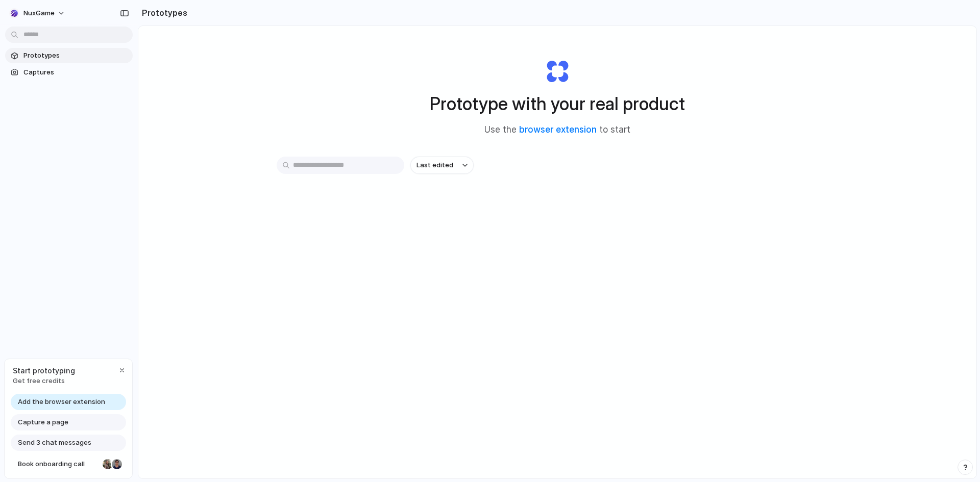  What do you see at coordinates (69, 464) in the screenshot?
I see `a: Book onboarding call` at bounding box center [69, 464].